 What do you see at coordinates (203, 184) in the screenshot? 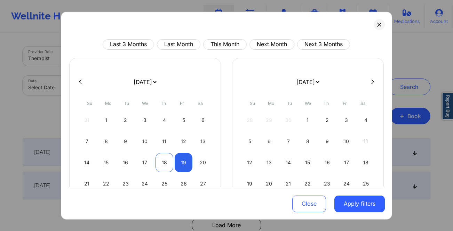
I see `div: Sat Sep 27 2025` at bounding box center [203, 184].